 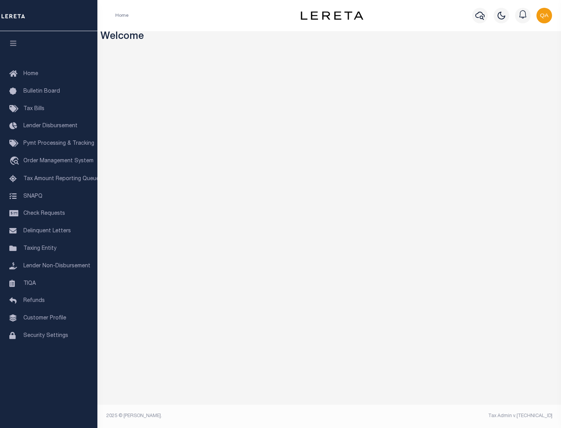 I want to click on img: logo-dark.svg, so click(x=332, y=16).